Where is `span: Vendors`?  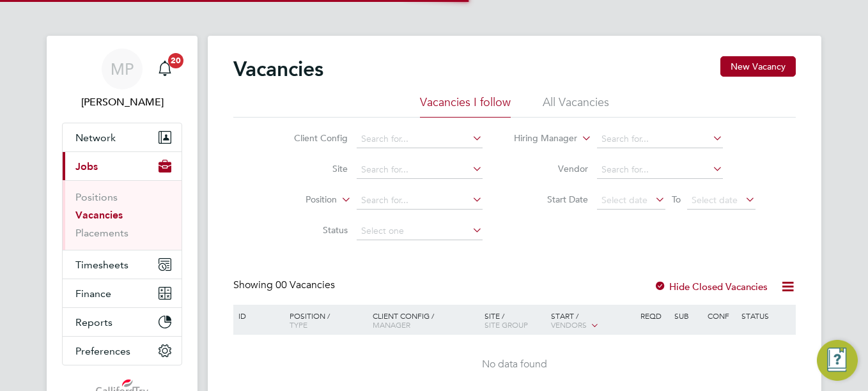 span: Vendors is located at coordinates (569, 325).